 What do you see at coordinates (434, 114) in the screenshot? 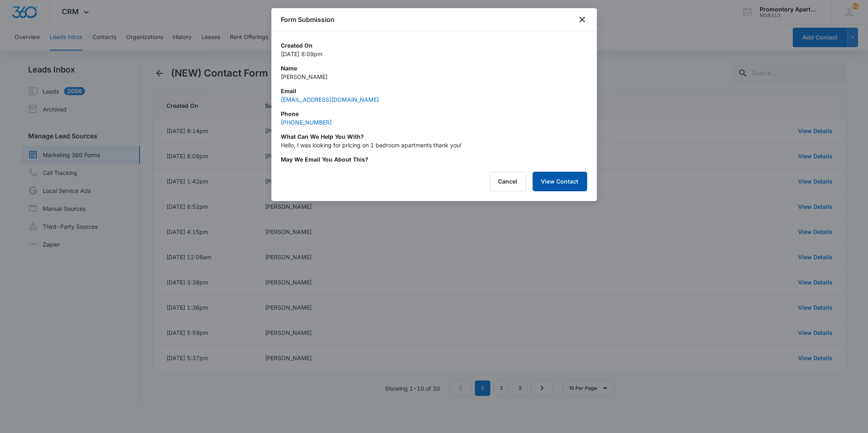
I see `p: Phone` at bounding box center [434, 114].